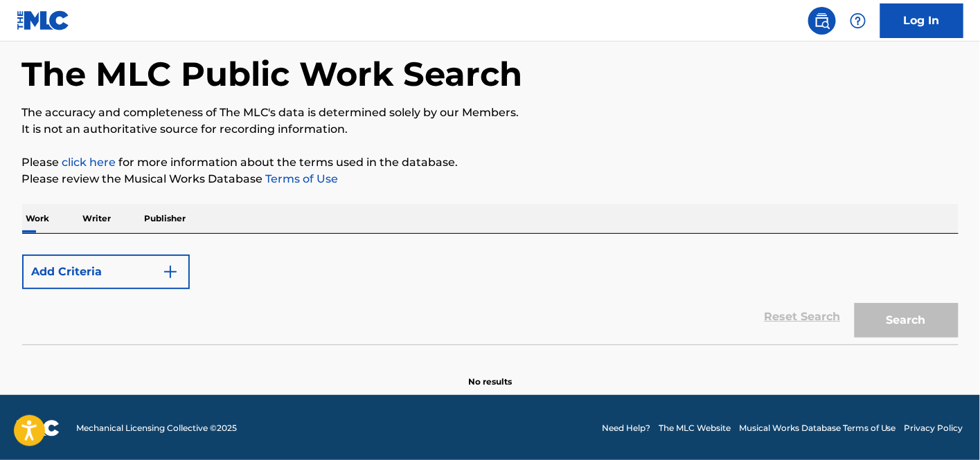  I want to click on a: click here, so click(89, 162).